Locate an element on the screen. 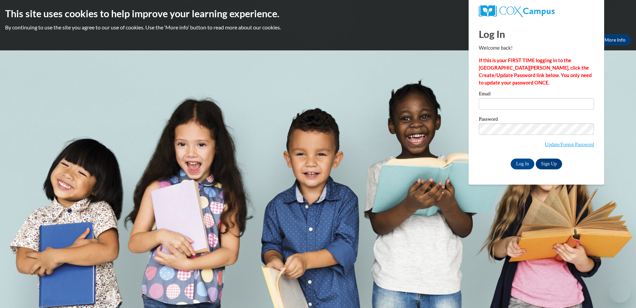 The image size is (636, 308). p: Welcome back! is located at coordinates (536, 48).